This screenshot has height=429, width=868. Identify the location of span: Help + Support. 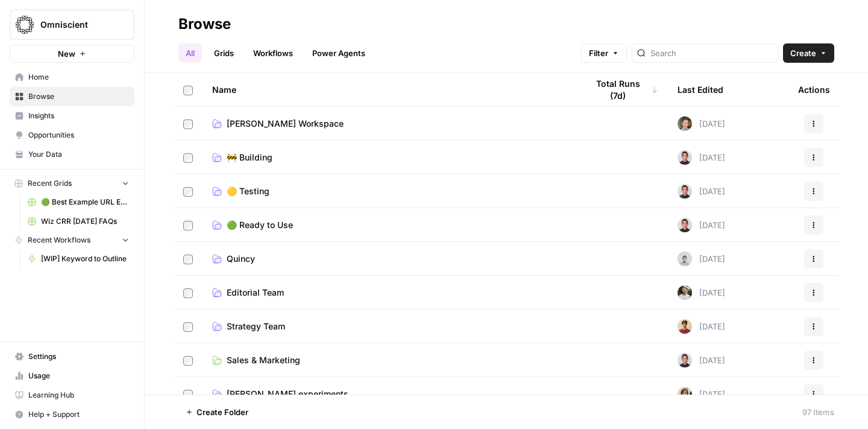
(79, 414).